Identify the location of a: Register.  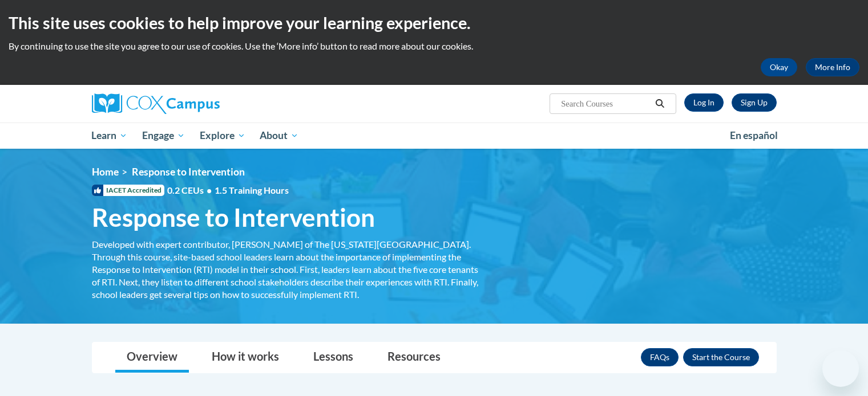
(754, 103).